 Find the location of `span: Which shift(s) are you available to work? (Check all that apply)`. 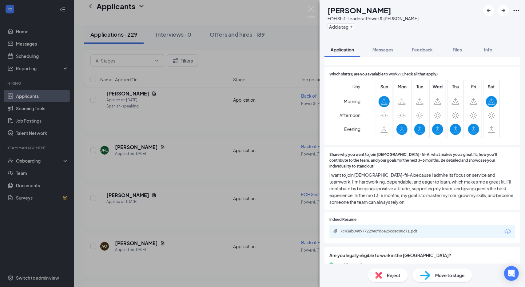

span: Which shift(s) are you available to work? (Check all that apply) is located at coordinates (384, 74).